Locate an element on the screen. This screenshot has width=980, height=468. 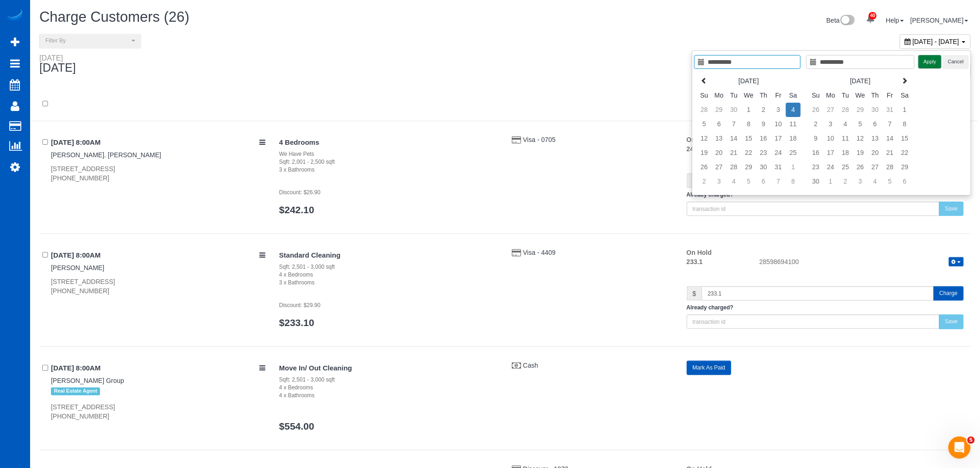
h4: Move In/ Out Cleaning is located at coordinates (389, 368).